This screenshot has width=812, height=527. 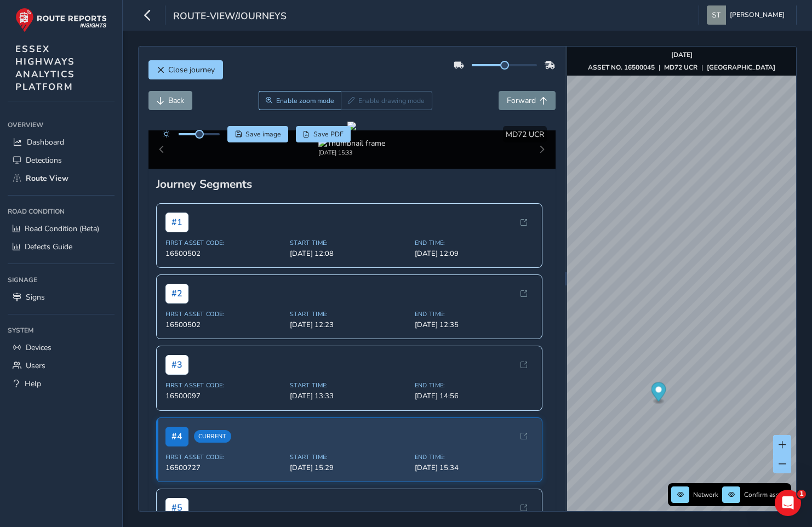 I want to click on span: Enable zoom mode, so click(x=305, y=101).